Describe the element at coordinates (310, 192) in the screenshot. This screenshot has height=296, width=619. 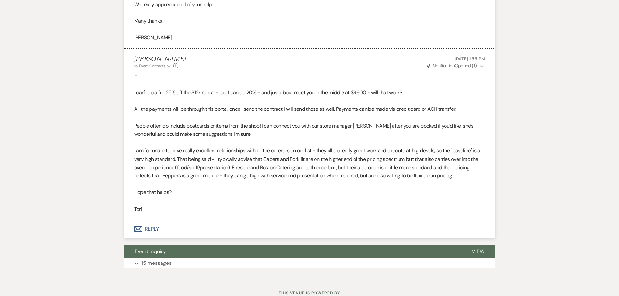
I see `p: Hope that helps?` at that location.